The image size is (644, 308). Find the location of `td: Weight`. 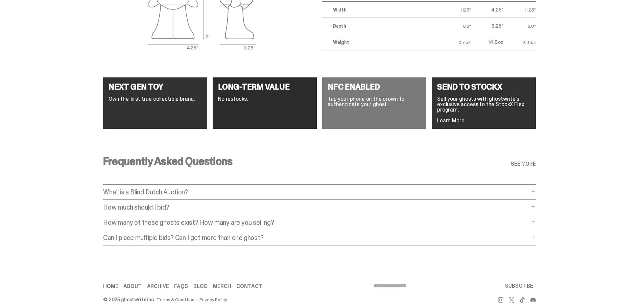

td: Weight is located at coordinates (380, 42).